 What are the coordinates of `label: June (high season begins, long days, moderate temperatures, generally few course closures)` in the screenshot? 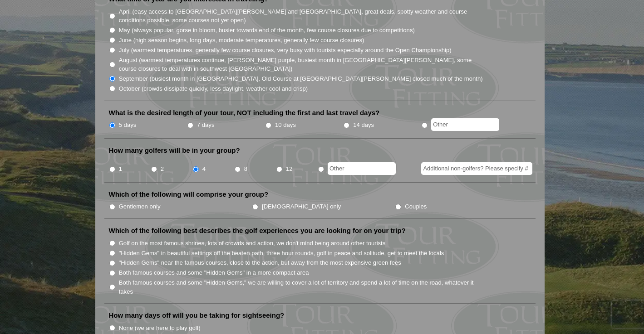 It's located at (242, 40).